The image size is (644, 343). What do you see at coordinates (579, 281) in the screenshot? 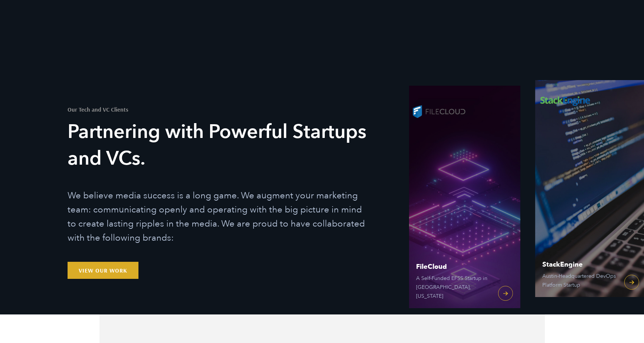
I see `span: Austin-Headquartered DevOps Platform Startup` at bounding box center [579, 281].